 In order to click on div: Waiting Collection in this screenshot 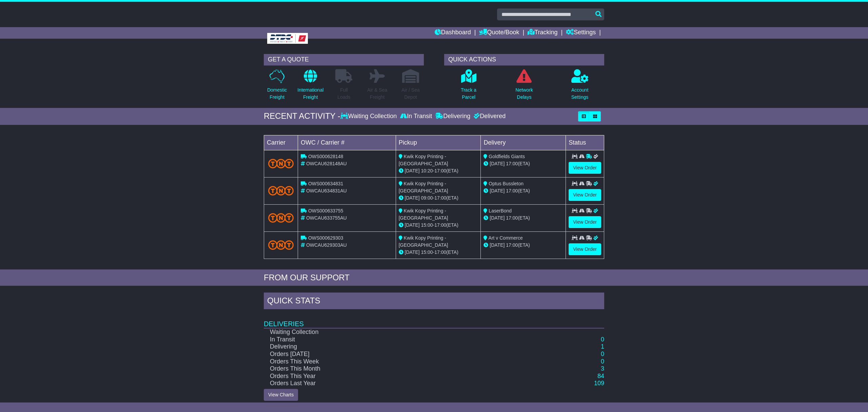, I will do `click(369, 117)`.